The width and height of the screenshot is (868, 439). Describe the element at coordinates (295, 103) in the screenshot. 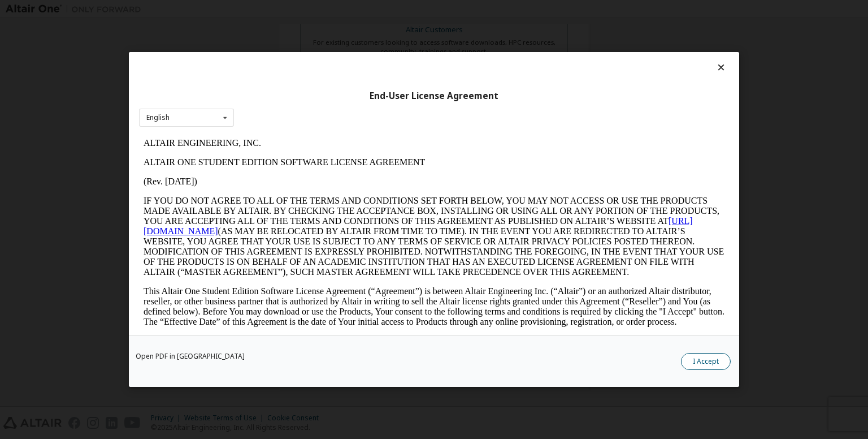

I see `p: IF YOU DO NOT AGREE TO ALL OF THE TERMS AND CONDITIONS SET FORTH BELOW, YOU MAY NOT ACCESS OR USE...` at that location.